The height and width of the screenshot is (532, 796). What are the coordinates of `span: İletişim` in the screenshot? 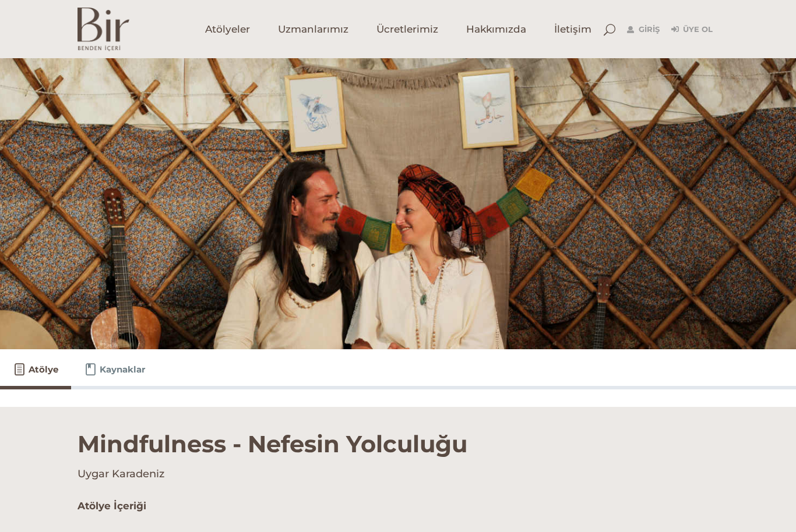 It's located at (572, 29).